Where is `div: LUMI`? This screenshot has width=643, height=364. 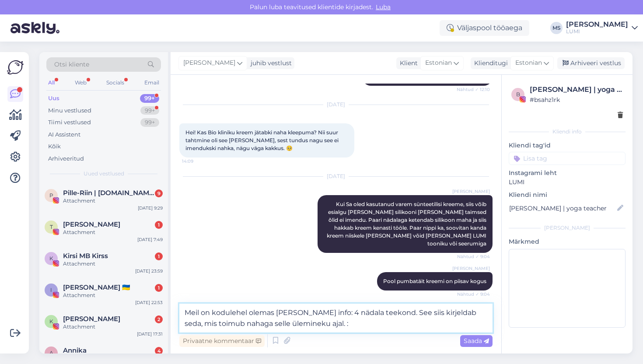
div: LUMI is located at coordinates (597, 32).